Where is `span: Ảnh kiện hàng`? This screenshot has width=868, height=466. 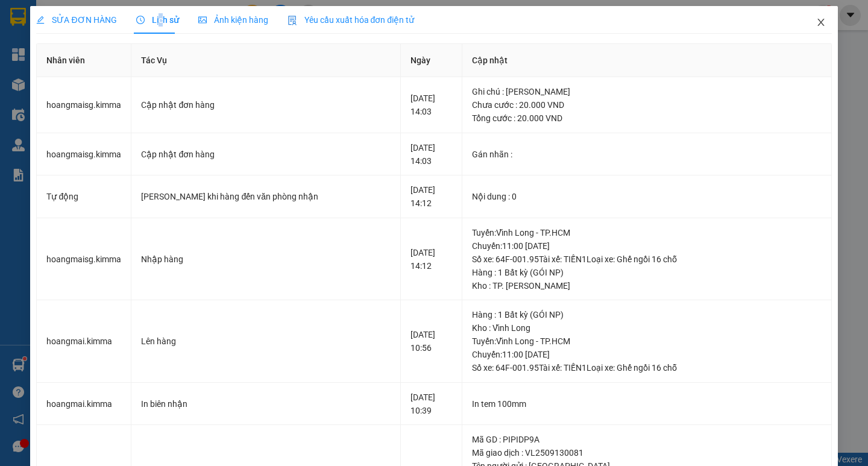 span: Ảnh kiện hàng is located at coordinates (233, 20).